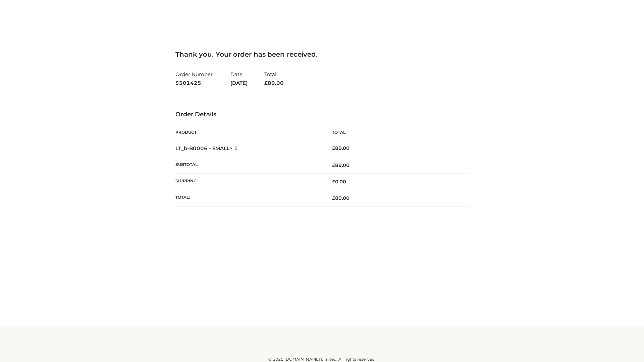  Describe the element at coordinates (339, 182) in the screenshot. I see `bdi: 0.00` at that location.